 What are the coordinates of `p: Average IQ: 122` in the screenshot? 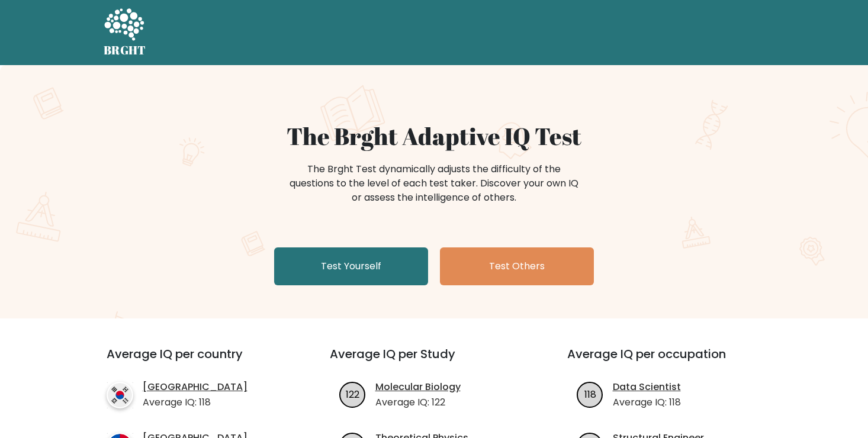 It's located at (418, 403).